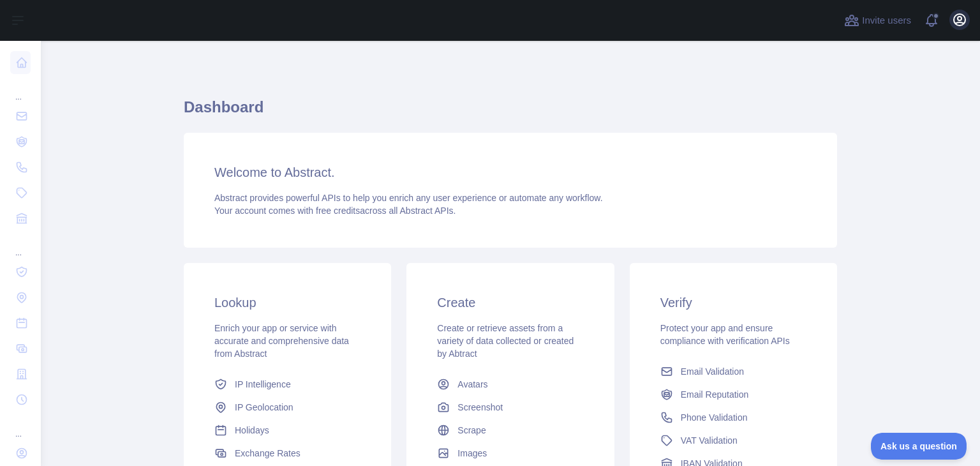 This screenshot has width=980, height=466. What do you see at coordinates (472, 454) in the screenshot?
I see `span: Images` at bounding box center [472, 454].